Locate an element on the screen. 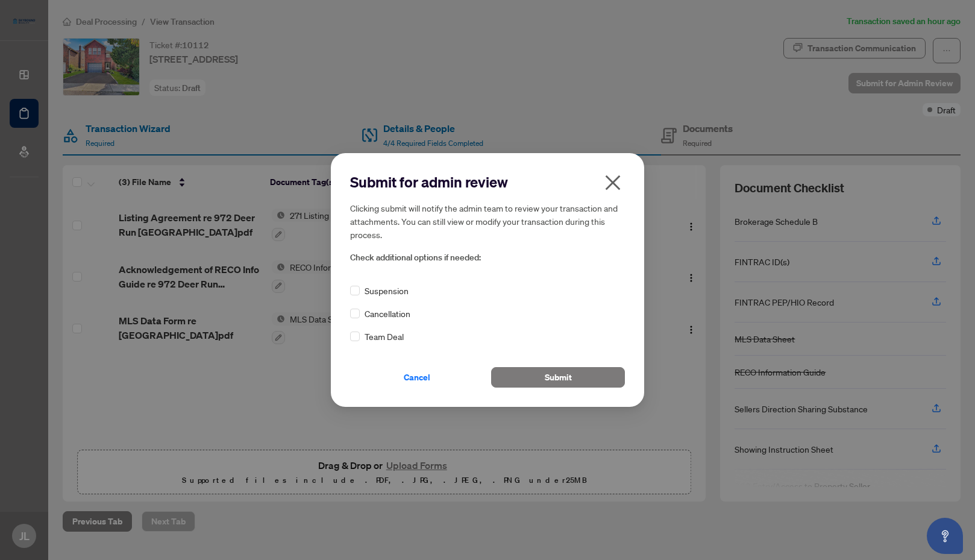 Image resolution: width=975 pixels, height=560 pixels. h2: Submit for admin review is located at coordinates (488, 182).